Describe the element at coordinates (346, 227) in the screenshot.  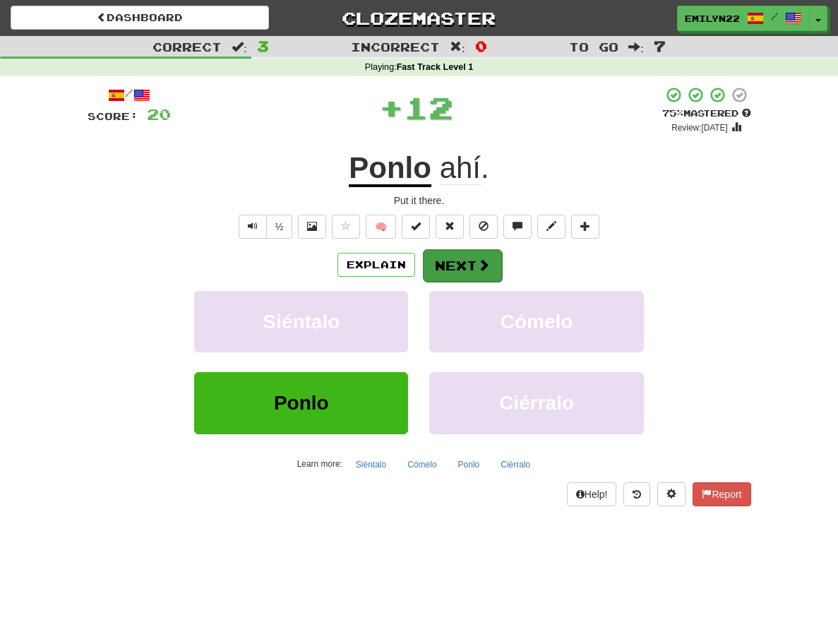
I see `button: Favorite sentence (alt+f)` at that location.